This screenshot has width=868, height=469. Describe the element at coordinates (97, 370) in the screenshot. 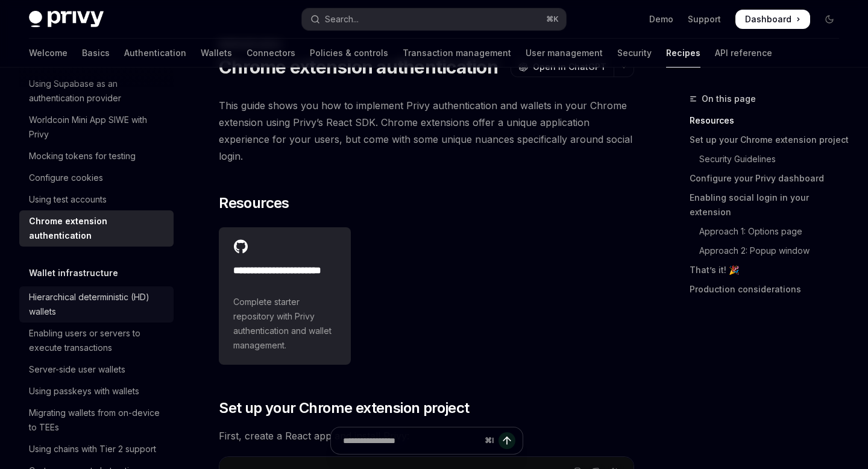

I see `a: Server-side user wallets` at that location.